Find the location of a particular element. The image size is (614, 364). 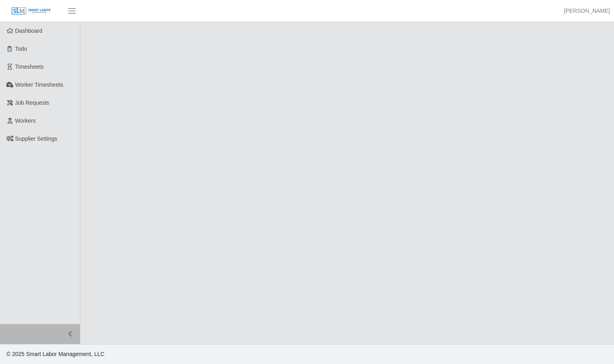

span: © 2025 Smart Labor Management, LLC is located at coordinates (55, 354).